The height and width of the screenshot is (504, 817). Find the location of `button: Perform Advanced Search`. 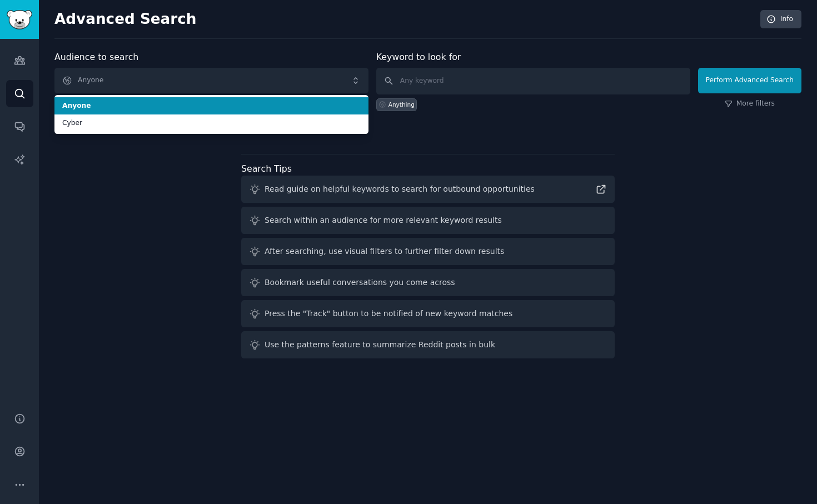

button: Perform Advanced Search is located at coordinates (750, 81).